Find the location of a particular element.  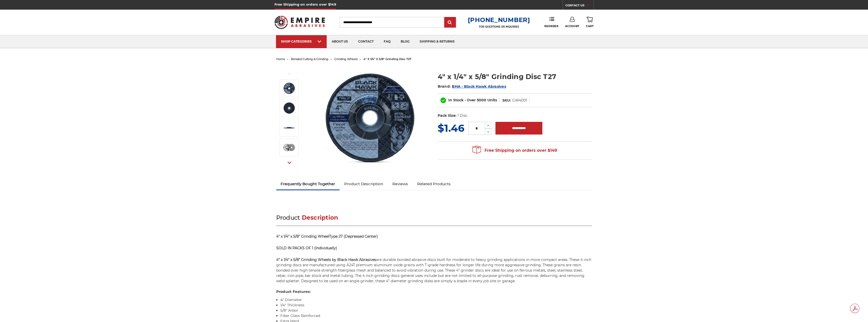

span: Account is located at coordinates (572, 26).